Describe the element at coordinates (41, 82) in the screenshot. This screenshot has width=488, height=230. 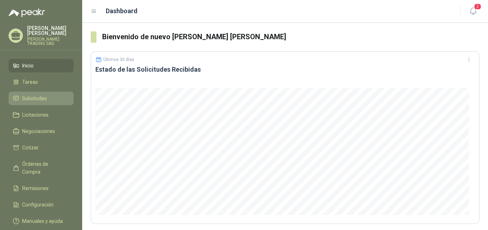
I see `a: Tareas` at that location.